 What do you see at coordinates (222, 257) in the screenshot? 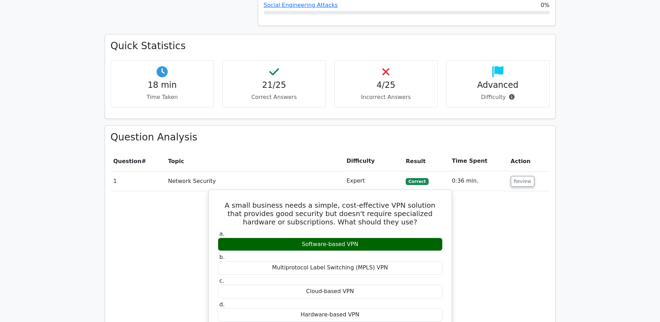
I see `span: b.` at bounding box center [222, 257].